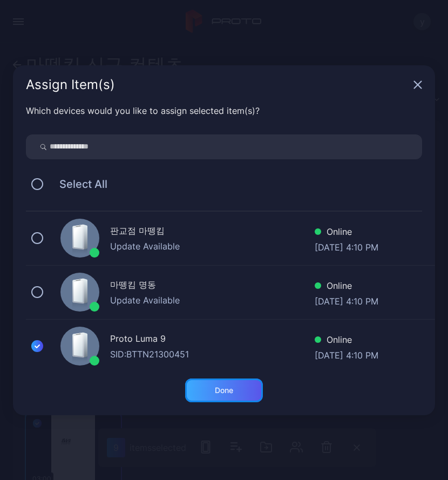 This screenshot has width=448, height=480. Describe the element at coordinates (217, 85) in the screenshot. I see `div: Assign Item(s)` at that location.